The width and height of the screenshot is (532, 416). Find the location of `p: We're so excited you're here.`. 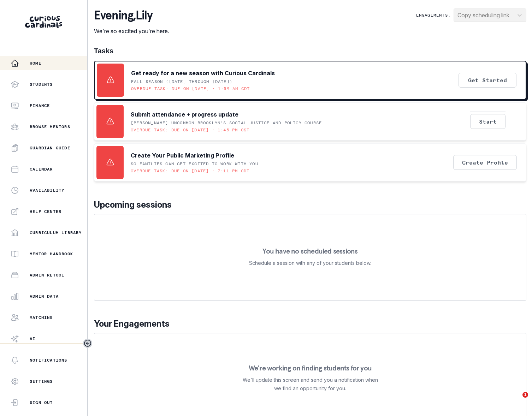

p: We're so excited you're here. is located at coordinates (131, 31).